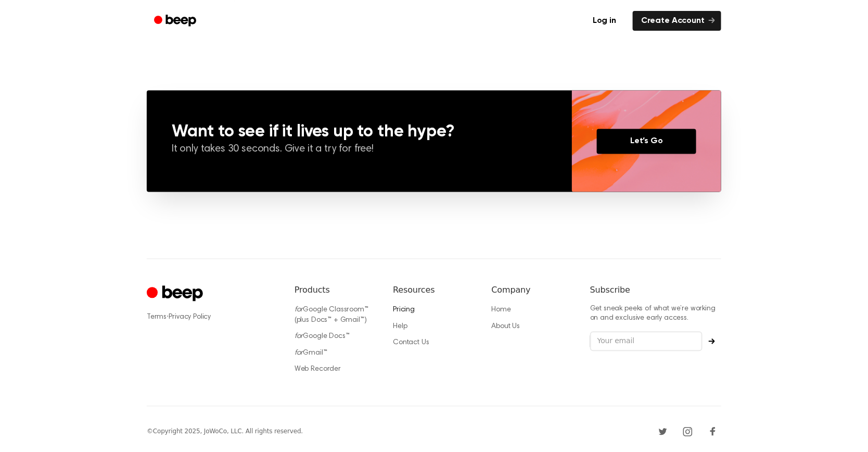  I want to click on a: Create Account, so click(677, 21).